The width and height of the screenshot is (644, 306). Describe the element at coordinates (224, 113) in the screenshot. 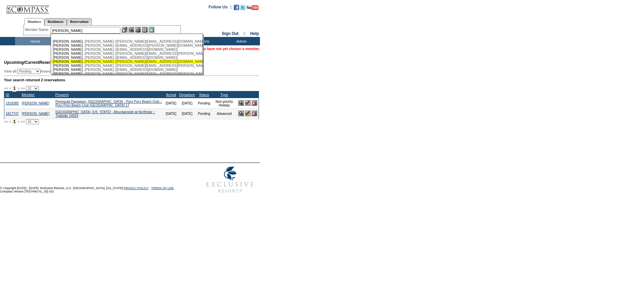

I see `td: Advanced` at that location.